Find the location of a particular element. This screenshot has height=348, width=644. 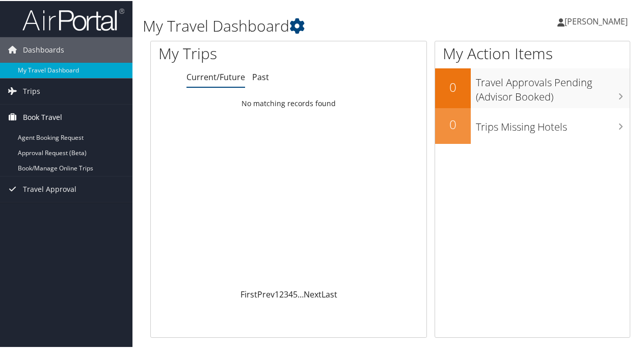

a: 2 is located at coordinates (282, 293).